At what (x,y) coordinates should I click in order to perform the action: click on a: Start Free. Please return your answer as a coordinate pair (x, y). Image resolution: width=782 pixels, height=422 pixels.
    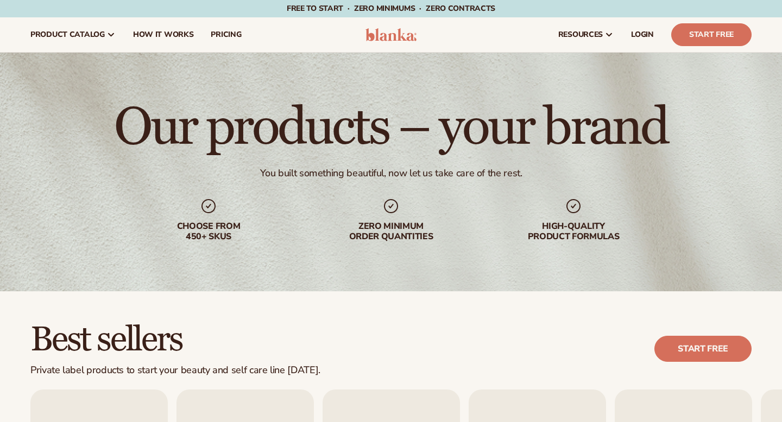
    Looking at the image, I should click on (711, 35).